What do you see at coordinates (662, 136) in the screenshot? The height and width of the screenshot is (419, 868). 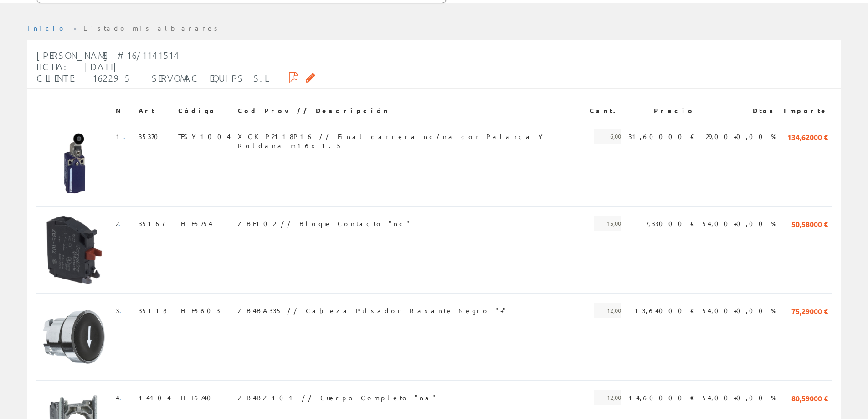 I see `span: 31,60000 €` at bounding box center [662, 136].